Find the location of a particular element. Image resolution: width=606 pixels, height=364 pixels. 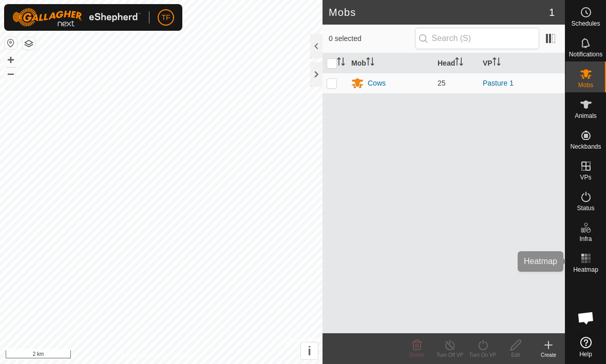

a: Privacy Policy is located at coordinates (140, 355).